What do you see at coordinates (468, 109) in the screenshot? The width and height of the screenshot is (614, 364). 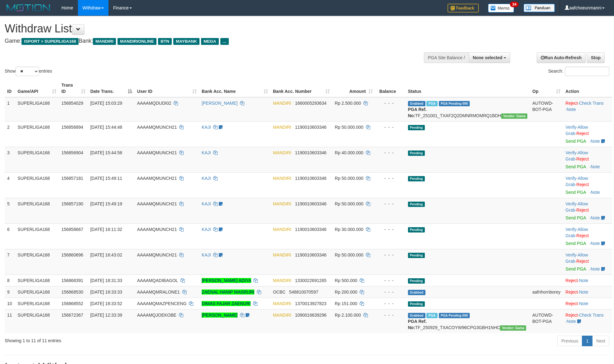 I see `td: TF_251001_TXAF2Q2DMNRMOMRQ1BDH` at bounding box center [468, 109].